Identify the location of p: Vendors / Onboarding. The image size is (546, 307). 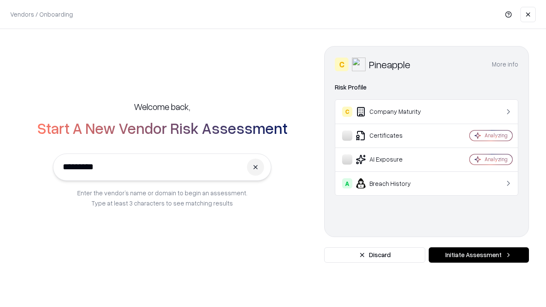
(41, 14).